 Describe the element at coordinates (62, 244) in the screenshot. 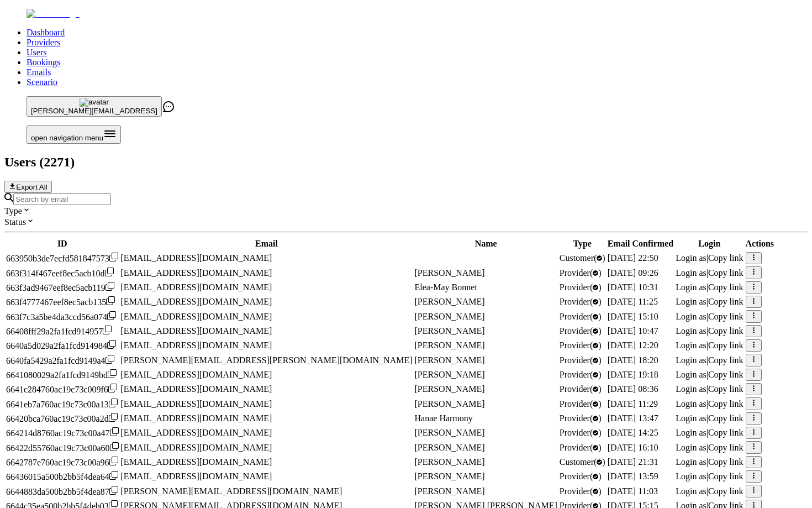

I see `th: ID` at that location.